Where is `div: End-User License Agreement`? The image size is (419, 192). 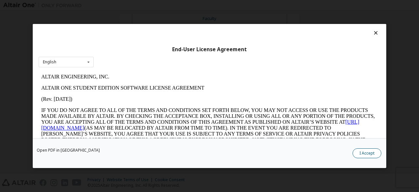 div: End-User License Agreement is located at coordinates (210, 49).